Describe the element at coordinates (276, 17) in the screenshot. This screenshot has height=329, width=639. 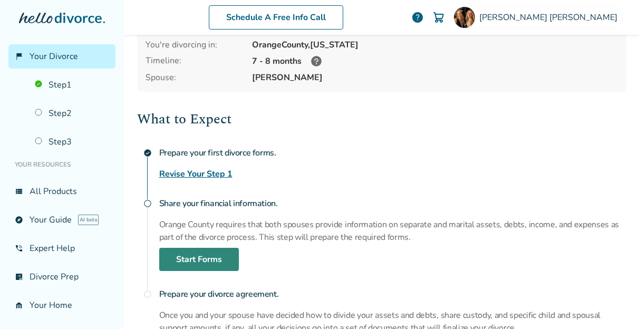
I see `a: Schedule A Free Info Call` at that location.